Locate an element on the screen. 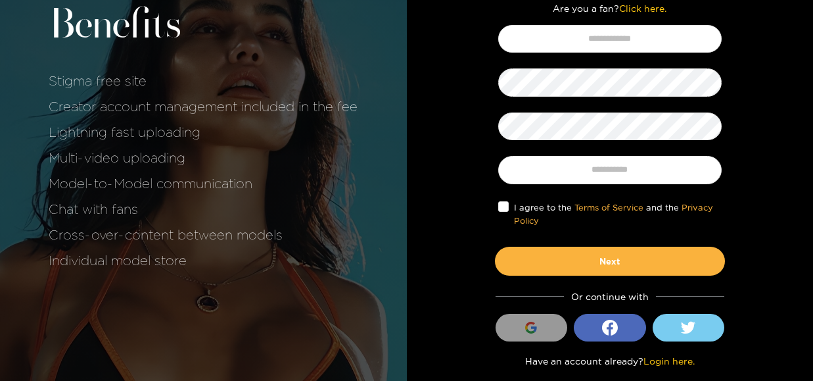 This screenshot has height=381, width=813. button: Next is located at coordinates (610, 261).